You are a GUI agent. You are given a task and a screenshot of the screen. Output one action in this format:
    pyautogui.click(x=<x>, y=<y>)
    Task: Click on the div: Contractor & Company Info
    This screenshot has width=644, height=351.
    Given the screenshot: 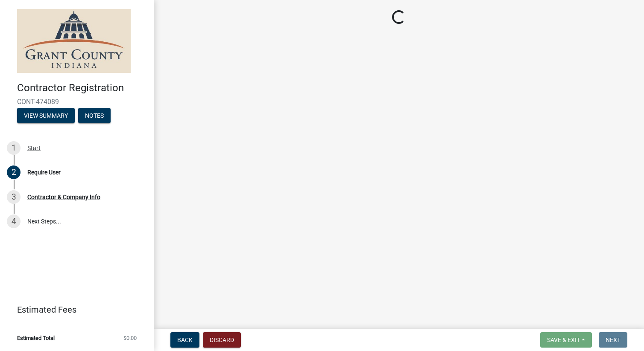 What is the action you would take?
    pyautogui.click(x=63, y=197)
    